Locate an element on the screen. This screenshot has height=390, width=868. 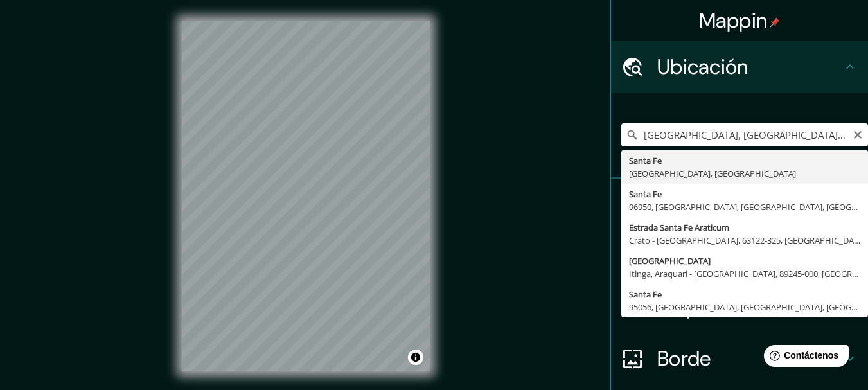
font: Estrada Santa Fe Araticum is located at coordinates (679, 228).